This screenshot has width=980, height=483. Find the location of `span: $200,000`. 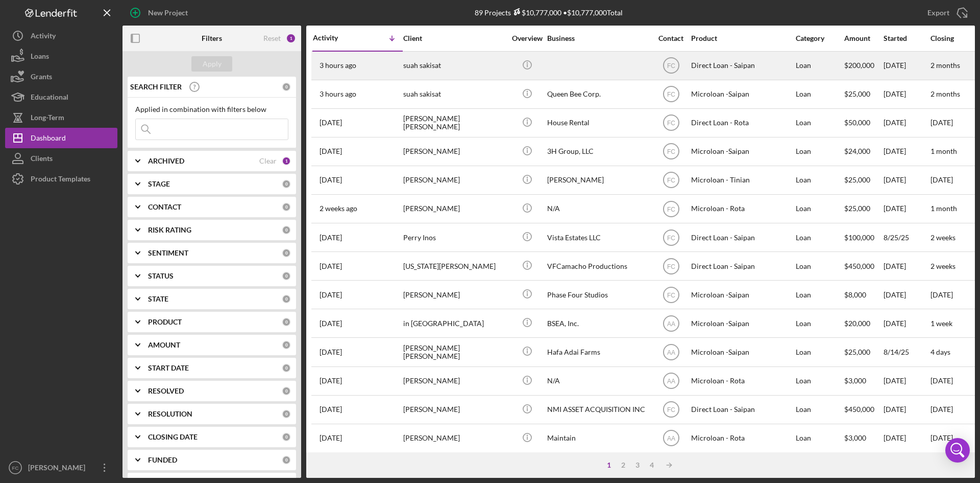

span: $200,000 is located at coordinates (859, 65).